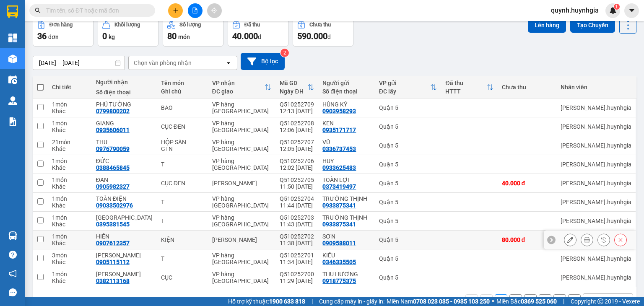 This screenshot has height=306, width=644. Describe the element at coordinates (297, 123) in the screenshot. I see `div: Q510252708` at that location.